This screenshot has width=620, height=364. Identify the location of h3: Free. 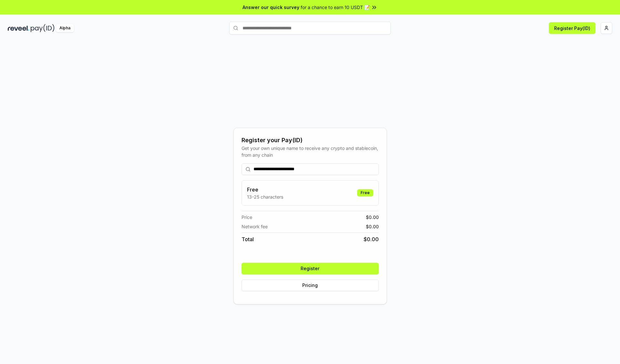
(265, 190).